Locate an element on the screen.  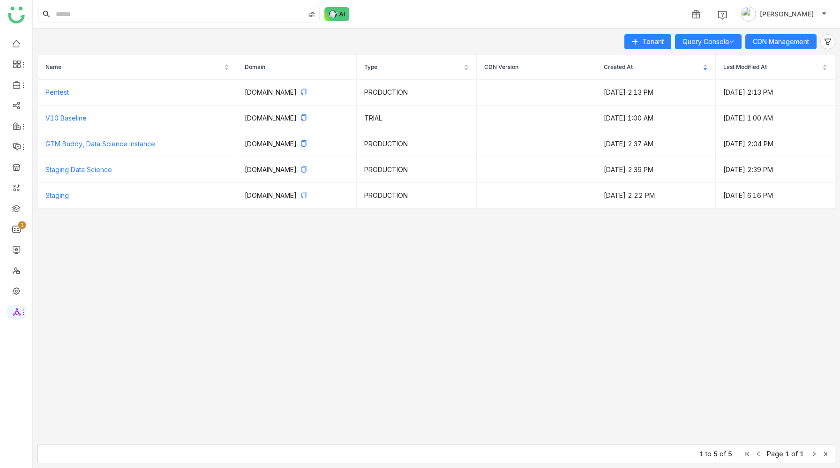
span: Page is located at coordinates (775, 453).